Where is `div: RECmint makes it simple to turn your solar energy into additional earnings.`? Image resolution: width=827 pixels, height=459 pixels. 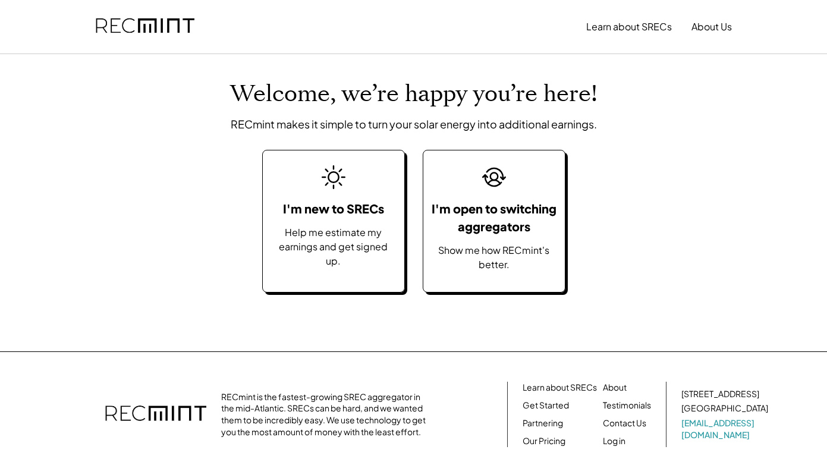 div: RECmint makes it simple to turn your solar energy into additional earnings. is located at coordinates (414, 124).